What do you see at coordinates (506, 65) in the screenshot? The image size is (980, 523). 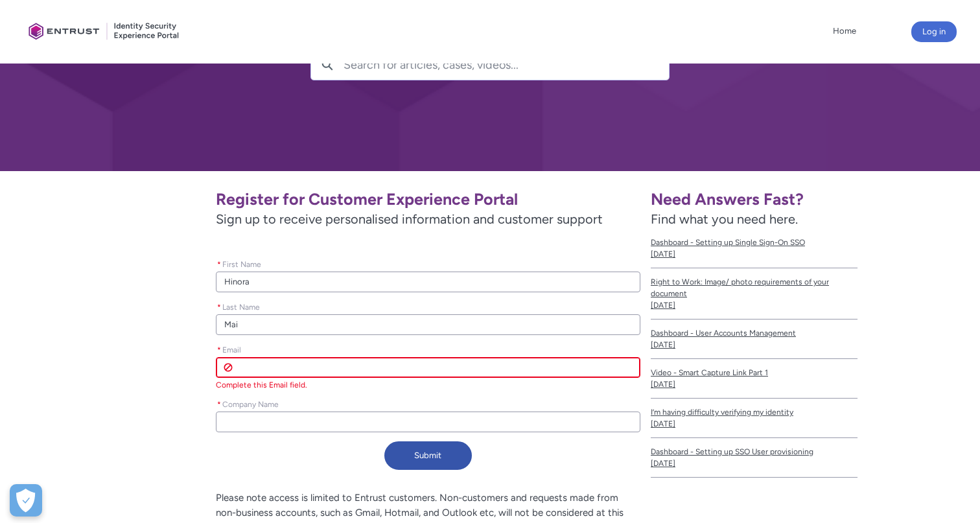 I see `input: Search for articles, cases, videos...` at bounding box center [506, 65].